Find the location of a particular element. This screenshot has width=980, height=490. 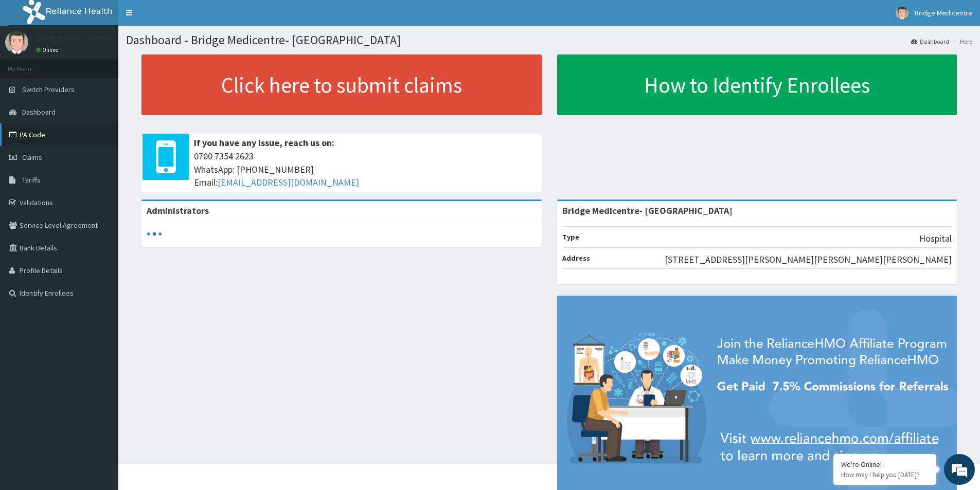

span: Dashboard is located at coordinates (38, 112).